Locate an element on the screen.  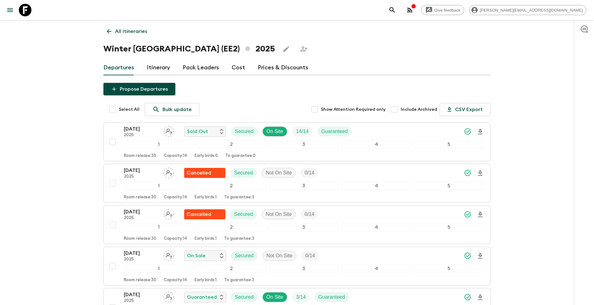
span: Select All is located at coordinates (129, 110).